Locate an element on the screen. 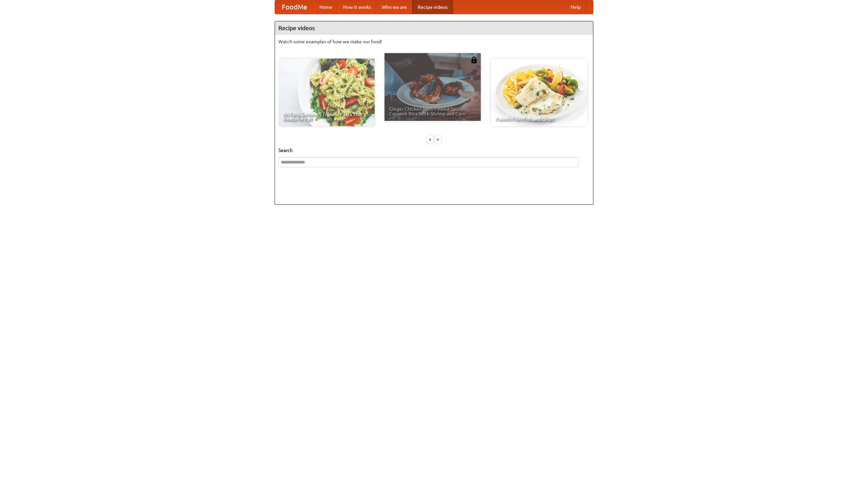 This screenshot has width=868, height=479. a: French Fries Fish and Chips is located at coordinates (539, 93).